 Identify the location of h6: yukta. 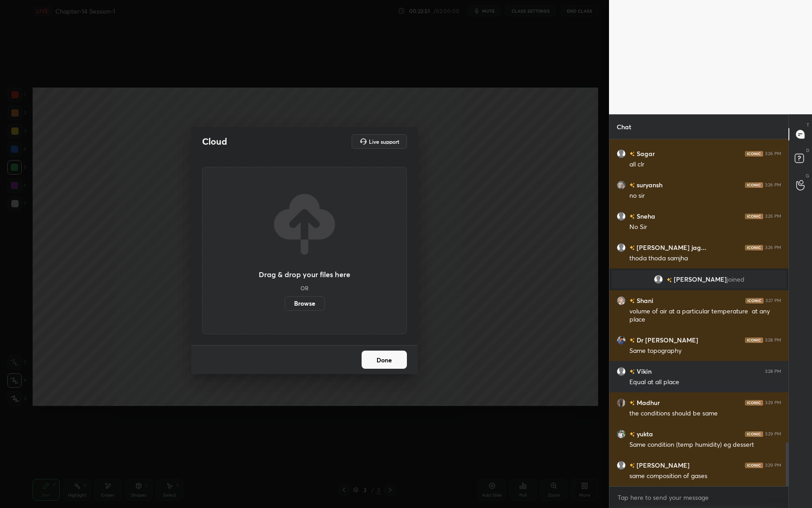
(644, 433).